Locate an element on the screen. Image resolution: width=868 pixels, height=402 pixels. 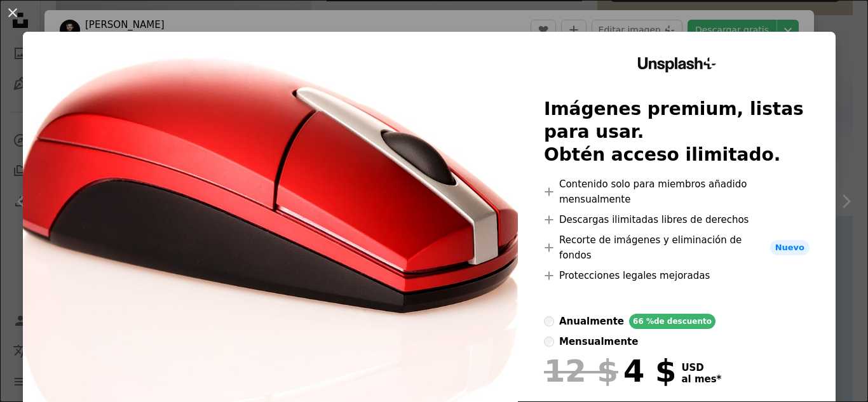
li: Protecciones legales mejoradas is located at coordinates (676, 276).